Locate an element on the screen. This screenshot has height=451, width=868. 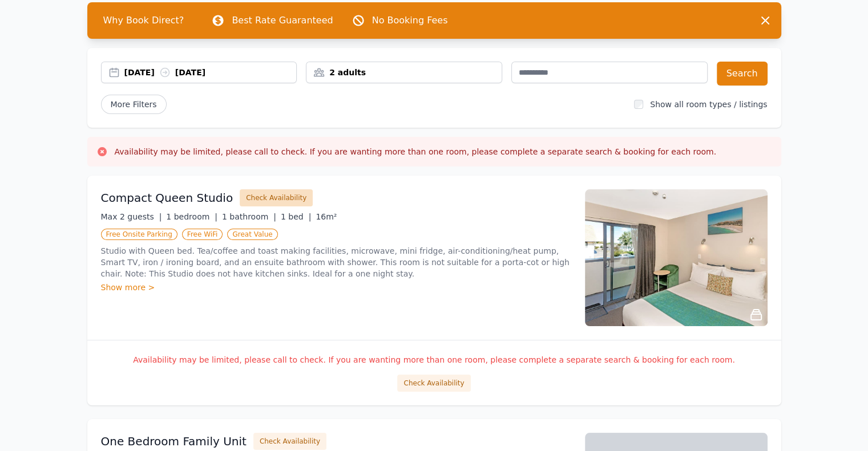
p: Studio with Queen bed. Tea/coffee and toast making facilities, microwave, mini fridge, air-condit... is located at coordinates (336, 263).